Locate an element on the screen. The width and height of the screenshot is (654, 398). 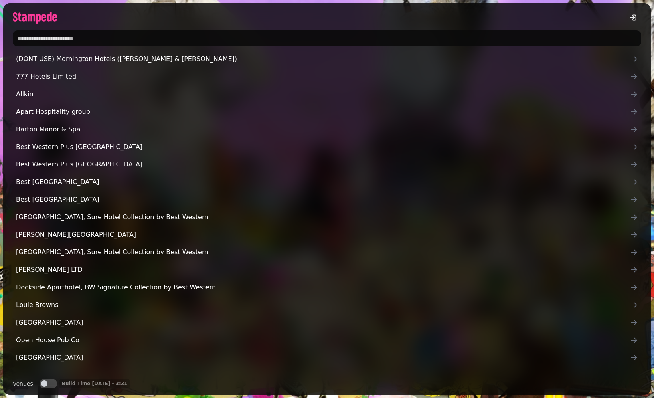
span: Dockside Aparthotel, BW Signature Collection by Best Western is located at coordinates (323, 287).